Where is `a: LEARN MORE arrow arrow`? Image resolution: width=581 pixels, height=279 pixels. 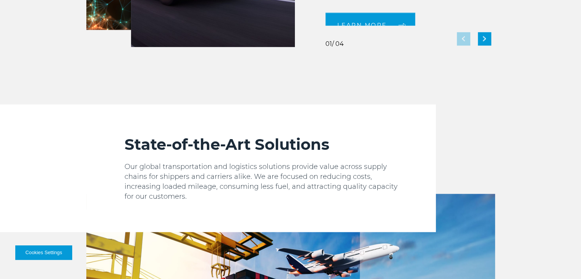
a: LEARN MORE arrow arrow is located at coordinates (370, 25).